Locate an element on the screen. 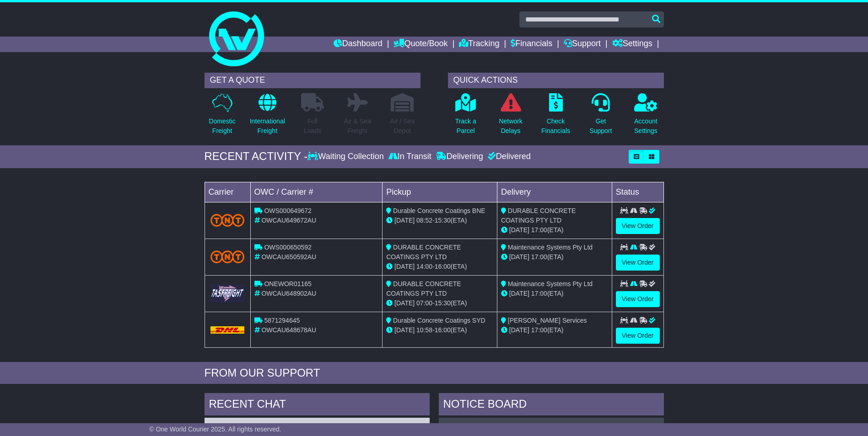  div: NOTICE BOARD is located at coordinates (551, 405).